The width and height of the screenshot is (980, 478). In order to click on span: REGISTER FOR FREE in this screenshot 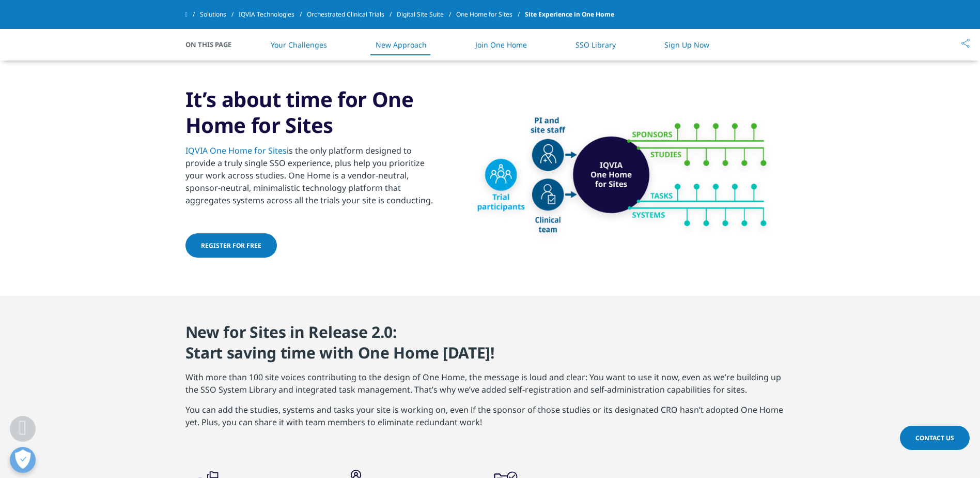, I will do `click(231, 245)`.